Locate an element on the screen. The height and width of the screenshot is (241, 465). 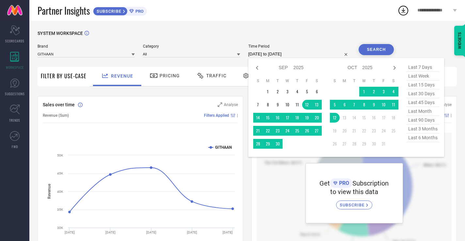
span: Revenue is located at coordinates (122, 76).